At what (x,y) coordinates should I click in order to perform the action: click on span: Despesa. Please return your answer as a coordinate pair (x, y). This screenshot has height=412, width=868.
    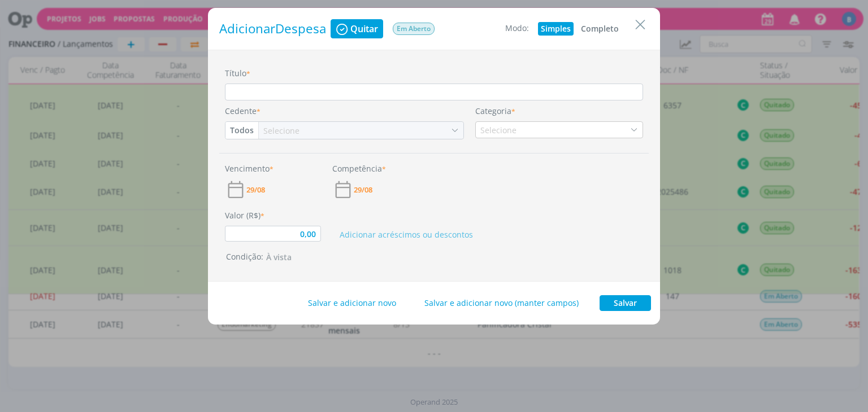
    Looking at the image, I should click on (300, 28).